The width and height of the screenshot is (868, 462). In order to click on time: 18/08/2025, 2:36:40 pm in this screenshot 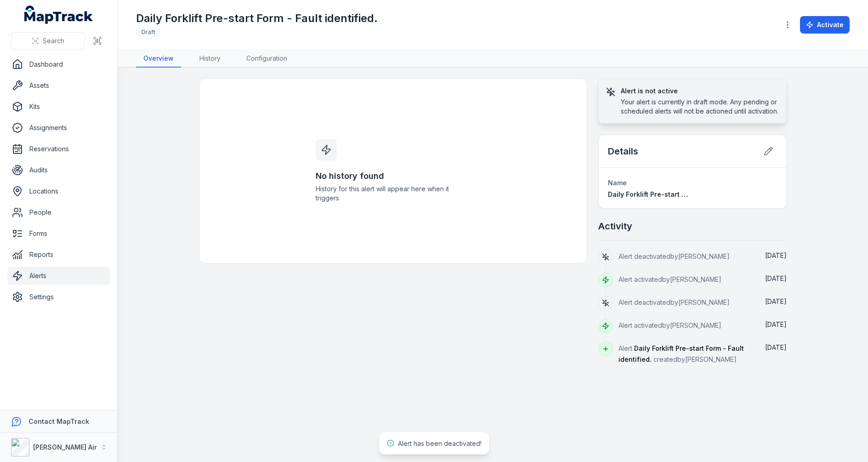, I will do `click(776, 255)`.